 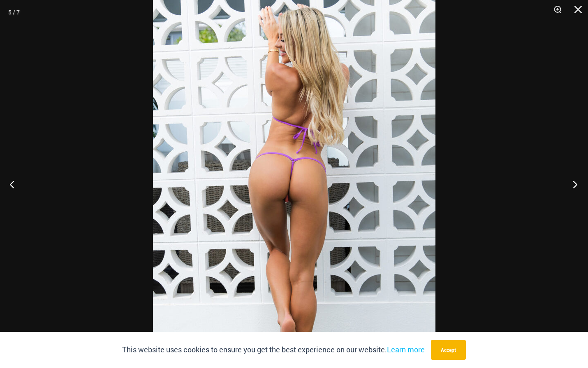 What do you see at coordinates (14, 13) in the screenshot?
I see `div: 5 / 7` at bounding box center [14, 13].